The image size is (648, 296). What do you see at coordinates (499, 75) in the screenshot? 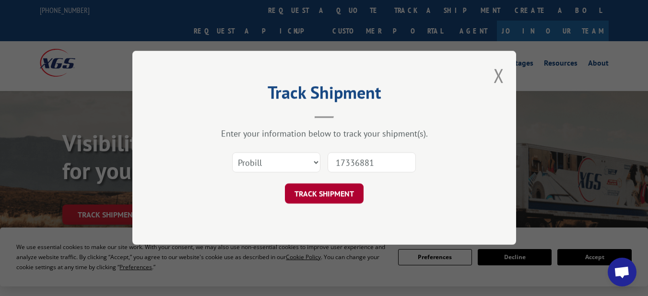
I see `button: Close modal` at bounding box center [499, 75].